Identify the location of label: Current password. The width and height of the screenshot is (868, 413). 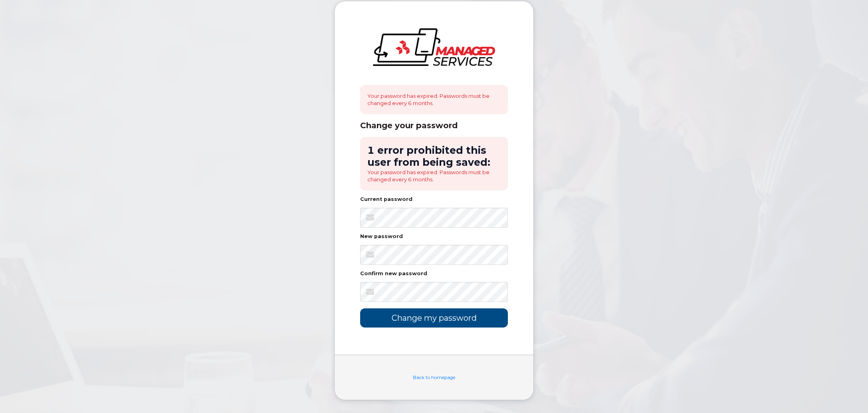
(387, 199).